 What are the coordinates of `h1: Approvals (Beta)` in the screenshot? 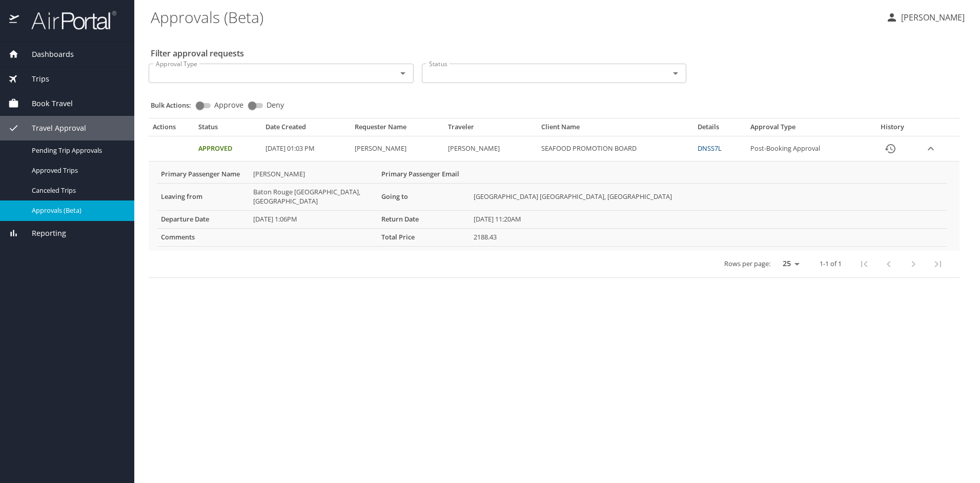 It's located at (514, 17).